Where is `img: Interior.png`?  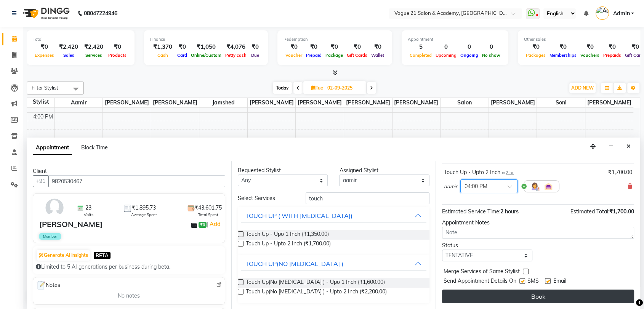 img: Interior.png is located at coordinates (548, 186).